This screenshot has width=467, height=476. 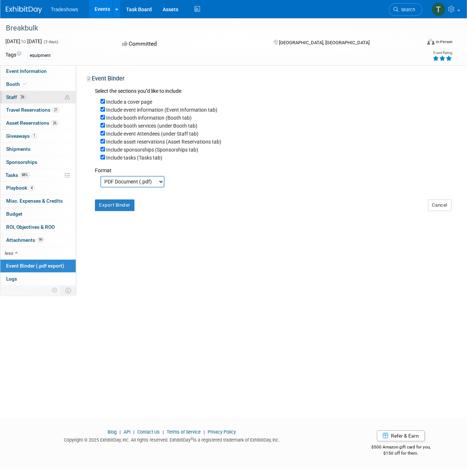 I want to click on a: Privacy Policy, so click(x=222, y=432).